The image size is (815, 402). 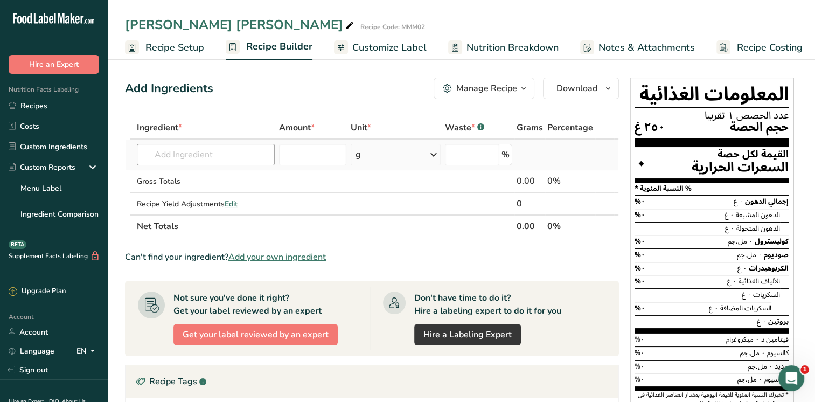 I want to click on div: Add Ingredients, so click(x=169, y=88).